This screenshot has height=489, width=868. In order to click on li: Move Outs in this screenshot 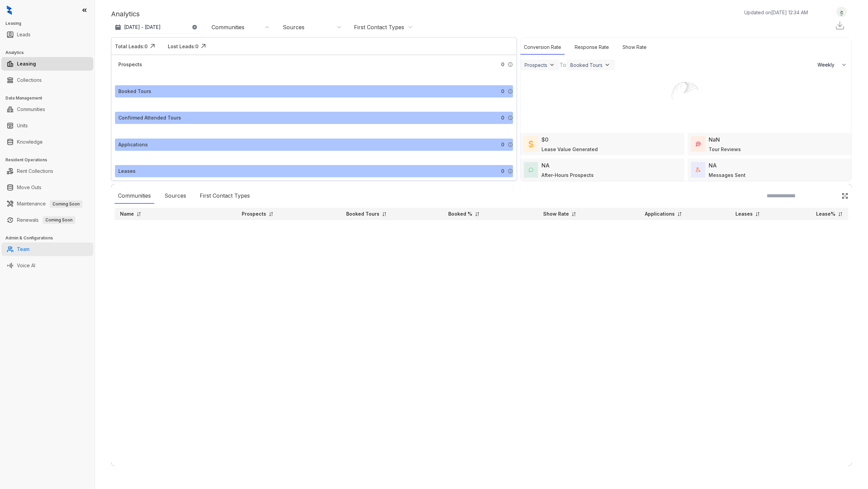, I will do `click(48, 187)`.